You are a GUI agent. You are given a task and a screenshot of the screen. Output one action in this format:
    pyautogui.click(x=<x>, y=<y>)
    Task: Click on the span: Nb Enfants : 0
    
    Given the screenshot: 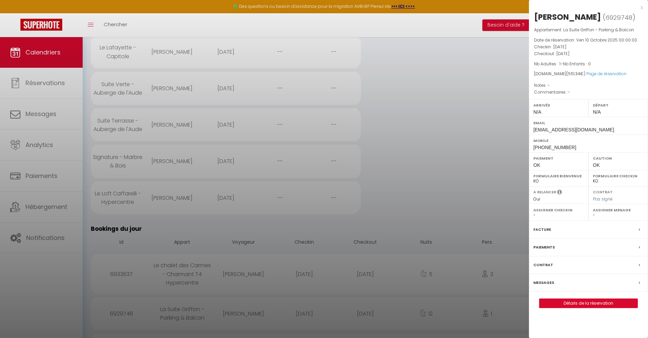 What is the action you would take?
    pyautogui.click(x=577, y=64)
    